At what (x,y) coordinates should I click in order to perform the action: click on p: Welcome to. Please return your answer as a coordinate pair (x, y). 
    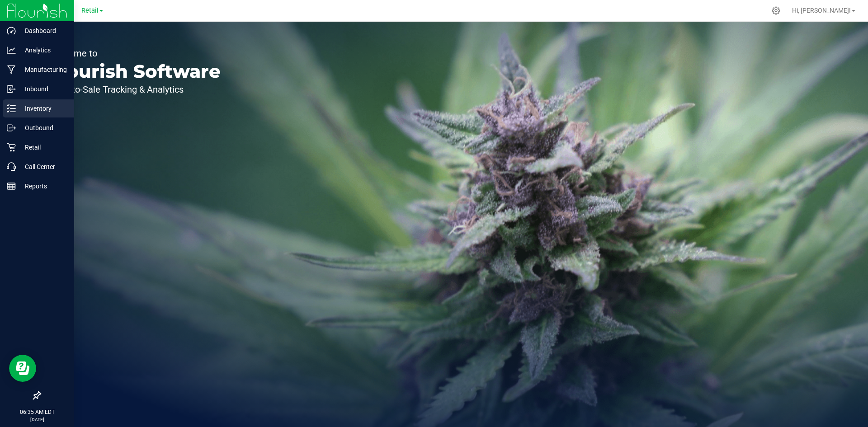
    Looking at the image, I should click on (135, 54).